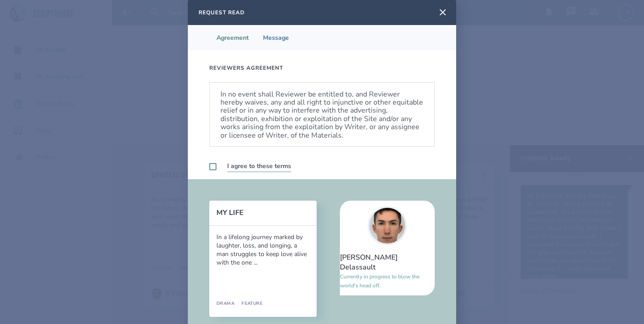  I want to click on div: Drama, so click(225, 304).